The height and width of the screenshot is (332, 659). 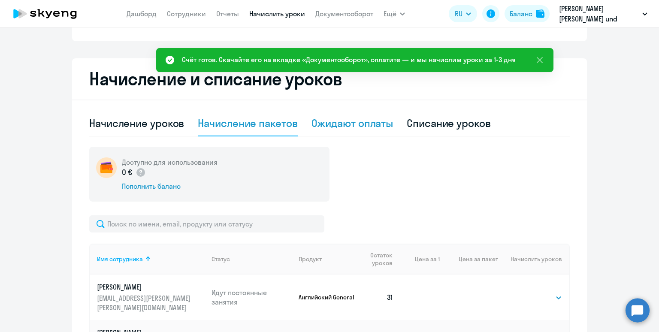 What do you see at coordinates (186, 14) in the screenshot?
I see `a: Сотрудники` at bounding box center [186, 14].